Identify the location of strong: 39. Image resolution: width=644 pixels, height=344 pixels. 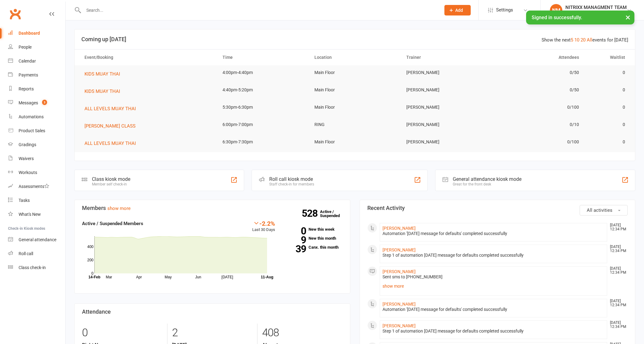
(295, 249).